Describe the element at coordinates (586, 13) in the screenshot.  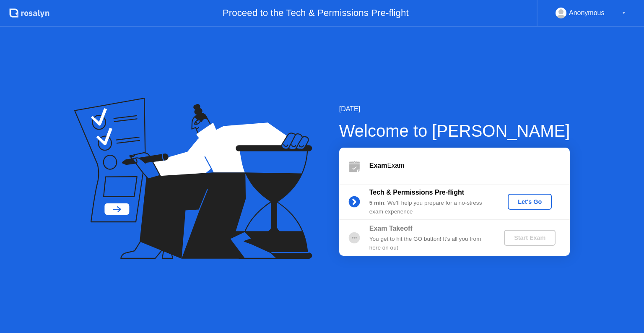
I see `div: Anonymous` at that location.